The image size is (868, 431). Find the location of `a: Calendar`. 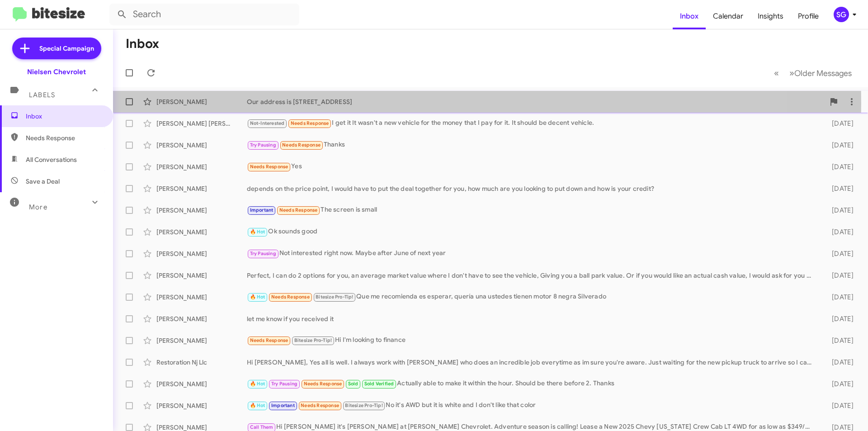

a: Calendar is located at coordinates (727, 17).